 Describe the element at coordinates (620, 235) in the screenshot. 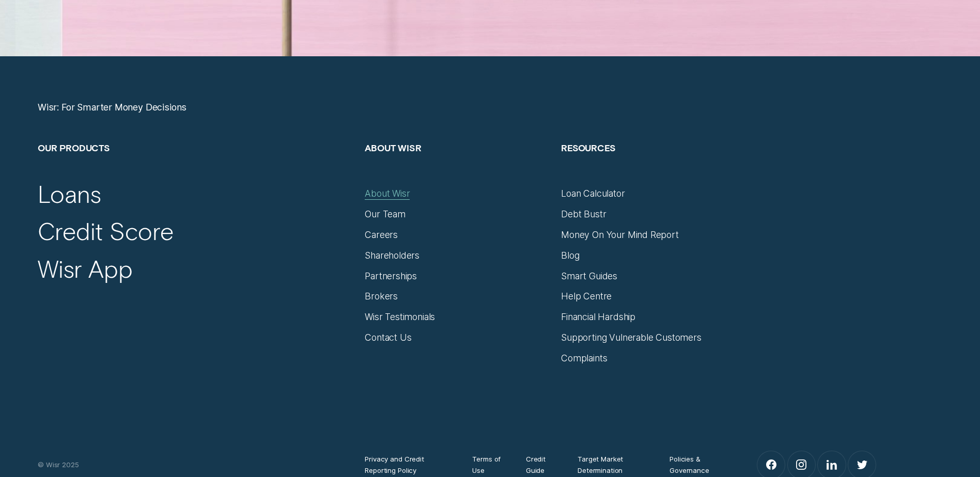

I see `a: Money On Your Mind Report` at that location.